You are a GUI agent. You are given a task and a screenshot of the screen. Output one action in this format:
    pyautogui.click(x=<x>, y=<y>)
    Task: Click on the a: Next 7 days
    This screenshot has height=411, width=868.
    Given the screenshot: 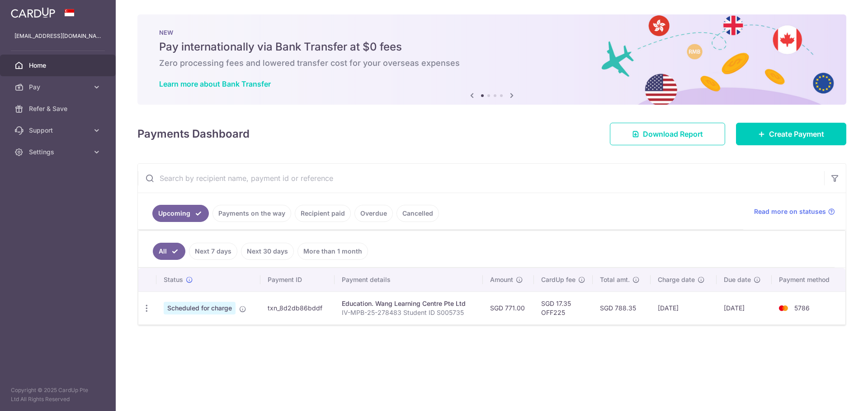 What is the action you would take?
    pyautogui.click(x=213, y=252)
    